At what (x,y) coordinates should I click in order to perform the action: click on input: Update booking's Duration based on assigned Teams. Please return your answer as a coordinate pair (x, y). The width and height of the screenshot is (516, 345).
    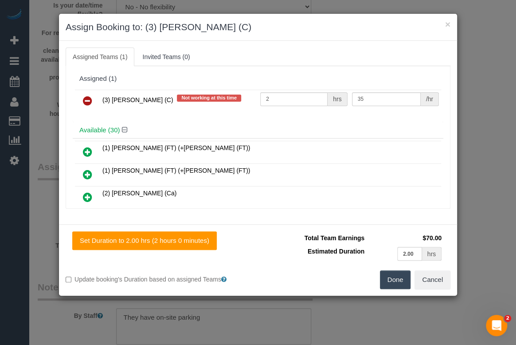
    Looking at the image, I should click on (68, 279).